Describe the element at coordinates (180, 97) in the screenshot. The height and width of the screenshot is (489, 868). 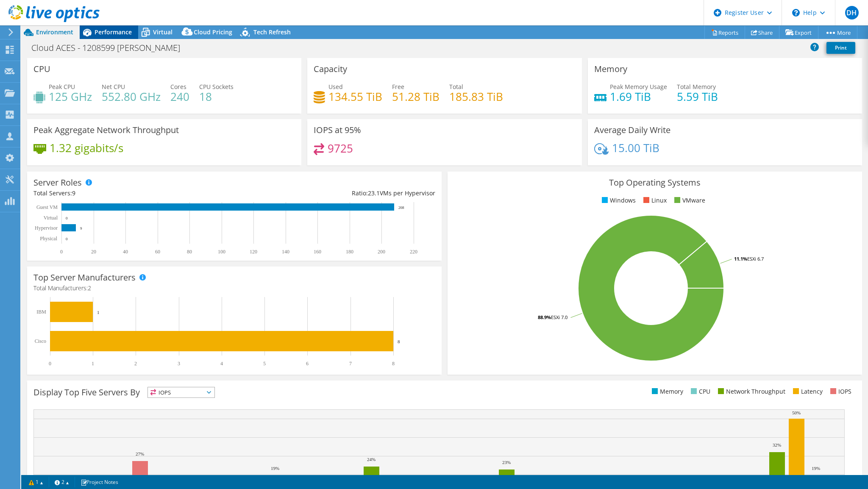
I see `h4: 240` at that location.